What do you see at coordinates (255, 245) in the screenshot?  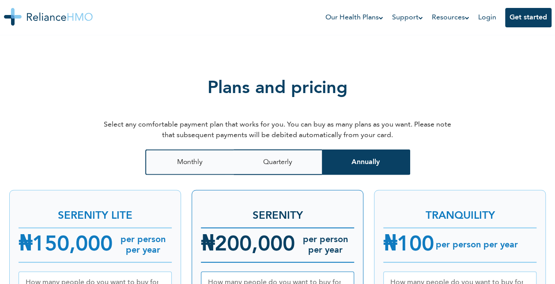 I see `span: 200,000` at bounding box center [255, 245].